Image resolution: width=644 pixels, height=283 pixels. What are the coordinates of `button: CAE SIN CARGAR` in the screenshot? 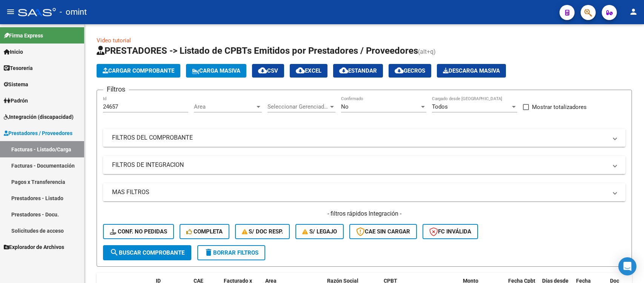 It's located at (383, 231).